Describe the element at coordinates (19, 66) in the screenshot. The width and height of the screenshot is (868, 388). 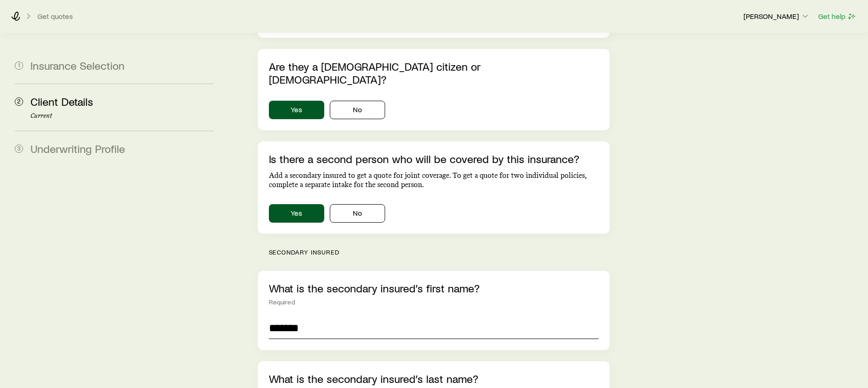
I see `span: 1` at that location.